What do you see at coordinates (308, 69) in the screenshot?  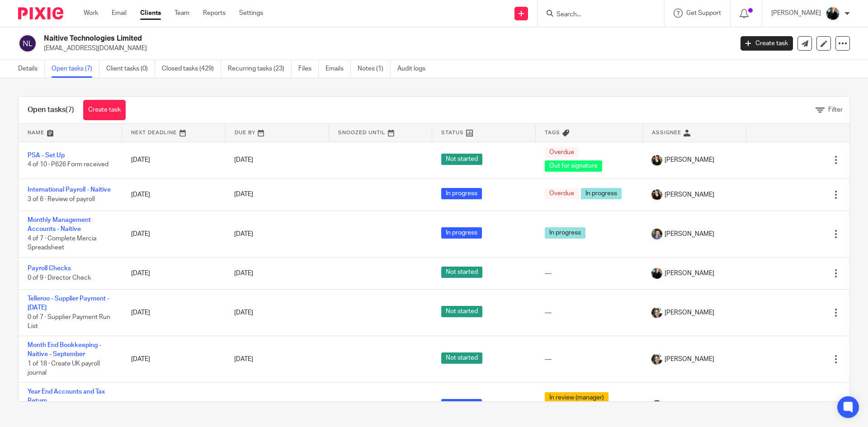 I see `a: Files` at bounding box center [308, 69].